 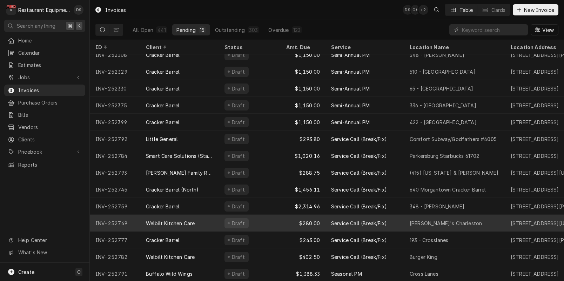 What do you see at coordinates (115, 240) in the screenshot?
I see `div: INV-252777` at bounding box center [115, 240].